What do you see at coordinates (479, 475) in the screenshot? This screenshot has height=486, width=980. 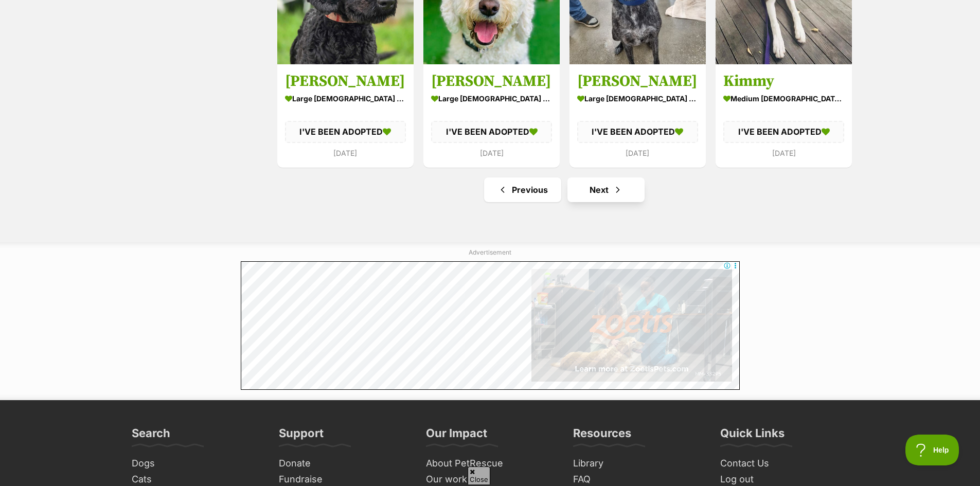 I see `span: Close` at bounding box center [479, 475].